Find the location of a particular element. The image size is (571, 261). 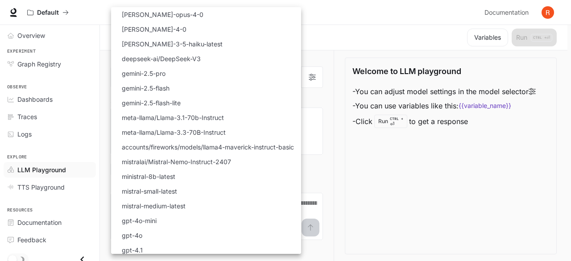

p: mistral-small-latest is located at coordinates (149, 191).